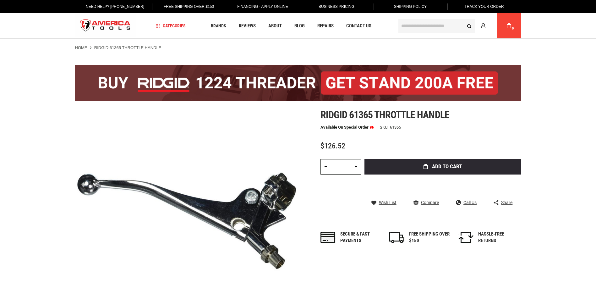 This screenshot has width=596, height=300. What do you see at coordinates (218, 26) in the screenshot?
I see `a: Brands` at bounding box center [218, 26].